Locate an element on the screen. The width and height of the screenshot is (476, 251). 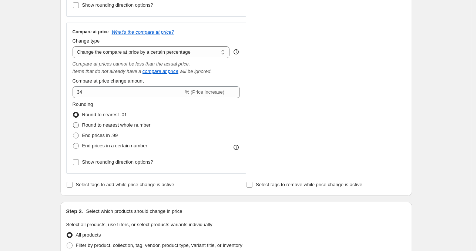
span: Rounding is located at coordinates (83, 104).